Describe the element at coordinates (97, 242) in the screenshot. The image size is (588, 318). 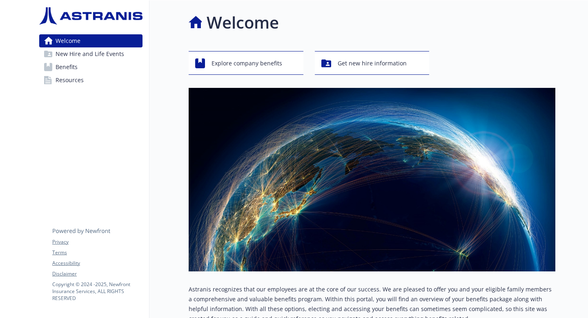
I see `a: Privacy` at that location.